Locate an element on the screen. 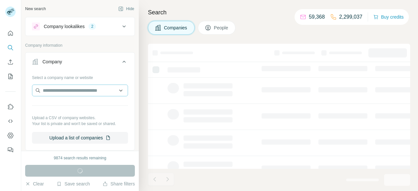 The height and width of the screenshot is (191, 418). button: Share filters is located at coordinates (119, 184).